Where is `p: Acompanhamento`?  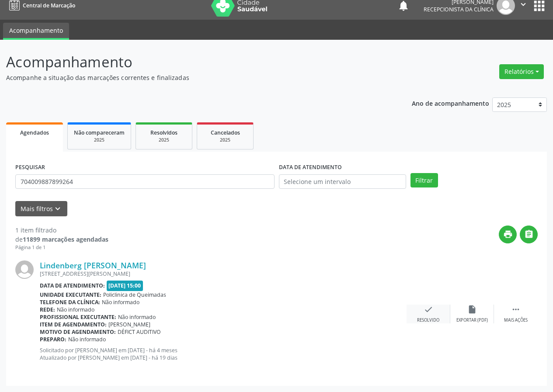 p: Acompanhamento is located at coordinates (195, 62).